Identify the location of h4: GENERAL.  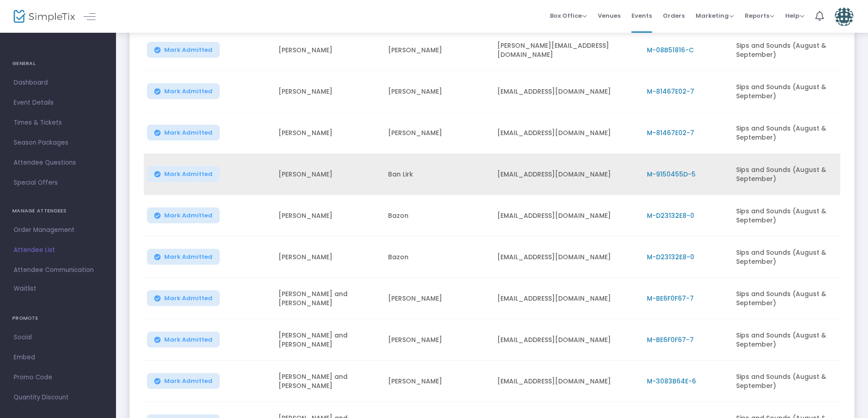
(58, 64).